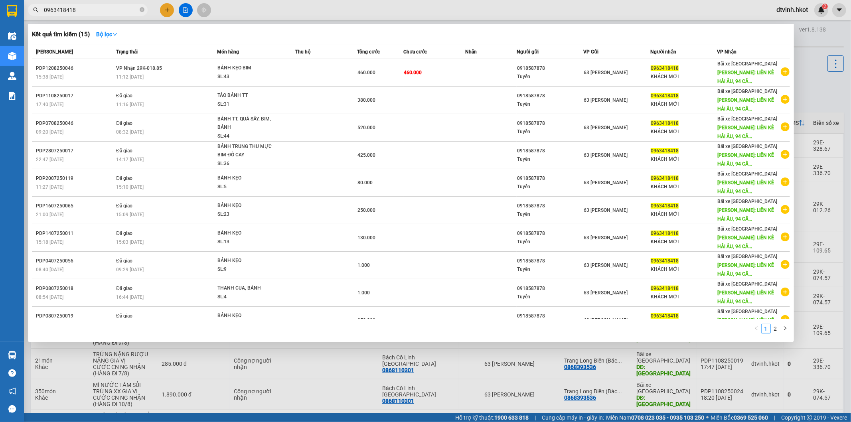 The width and height of the screenshot is (851, 422). Describe the element at coordinates (247, 270) in the screenshot. I see `div: SL: 9` at that location.